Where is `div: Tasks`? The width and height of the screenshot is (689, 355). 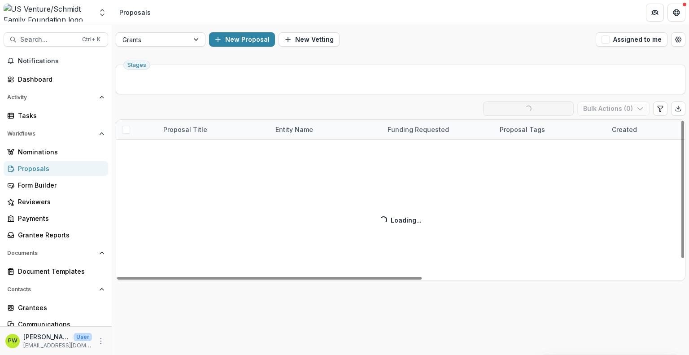 div: Tasks is located at coordinates (59, 115).